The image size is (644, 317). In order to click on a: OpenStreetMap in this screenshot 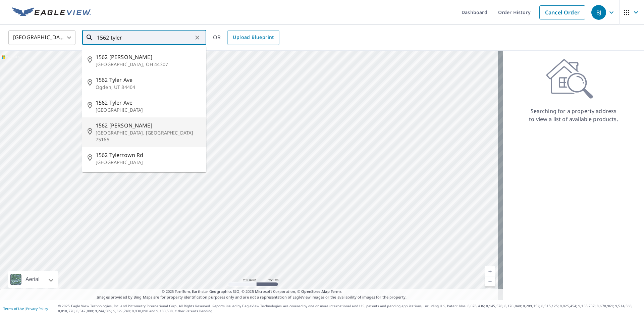, I will do `click(315, 291)`.